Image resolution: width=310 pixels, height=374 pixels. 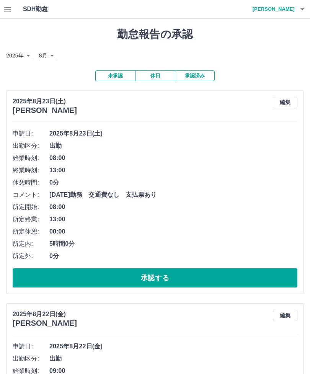 I want to click on span: コメント:, so click(x=31, y=195).